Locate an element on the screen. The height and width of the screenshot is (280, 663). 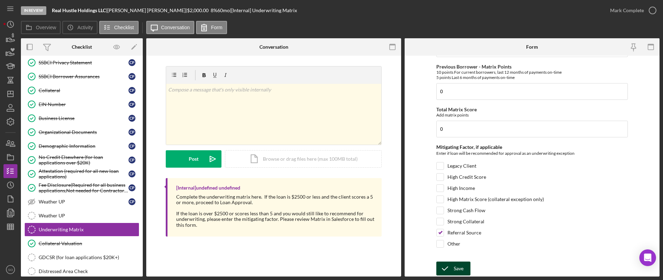
label: Checklist is located at coordinates (124, 27).